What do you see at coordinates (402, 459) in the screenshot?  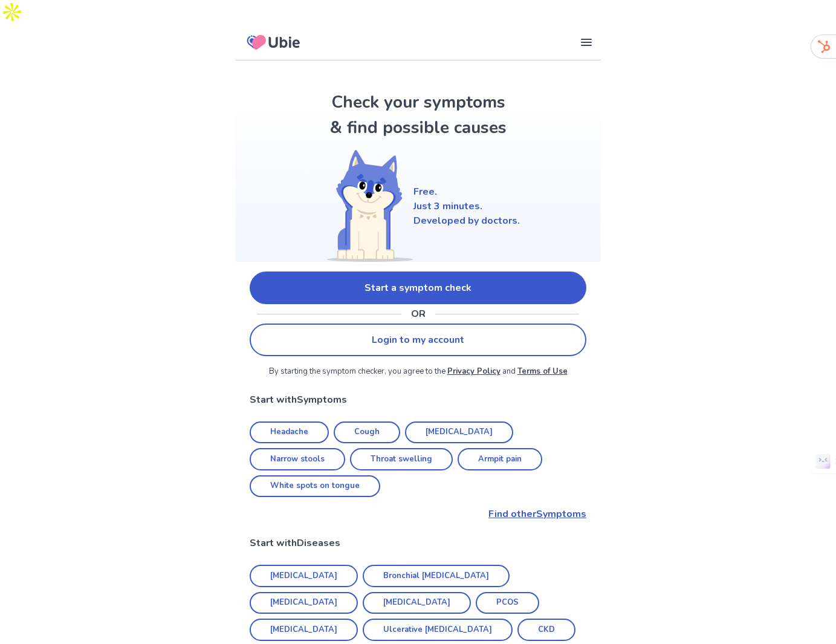 I see `a: Throat swelling` at bounding box center [402, 459].